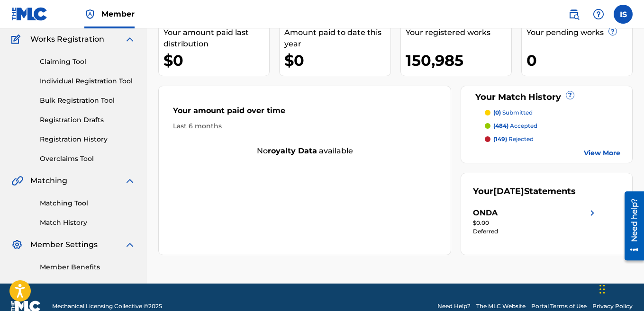 The width and height of the screenshot is (644, 311). I want to click on p: accepted, so click(515, 126).